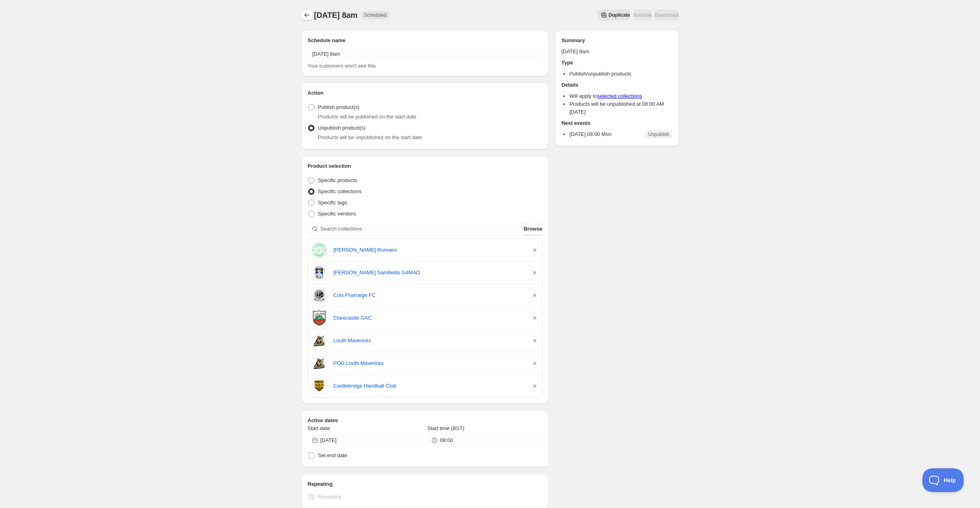 This screenshot has width=980, height=508. Describe the element at coordinates (370, 137) in the screenshot. I see `span: Products will be unpublished on the start date` at that location.